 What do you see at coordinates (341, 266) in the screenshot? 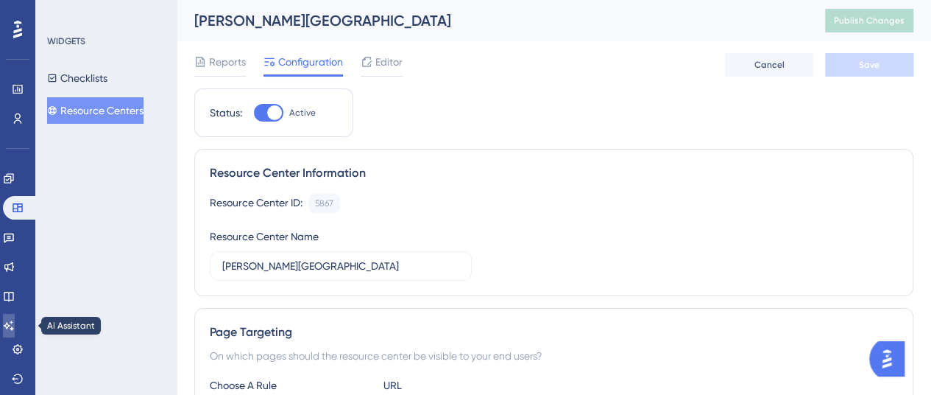
I see `input: Type your Resource Center name` at bounding box center [341, 266].